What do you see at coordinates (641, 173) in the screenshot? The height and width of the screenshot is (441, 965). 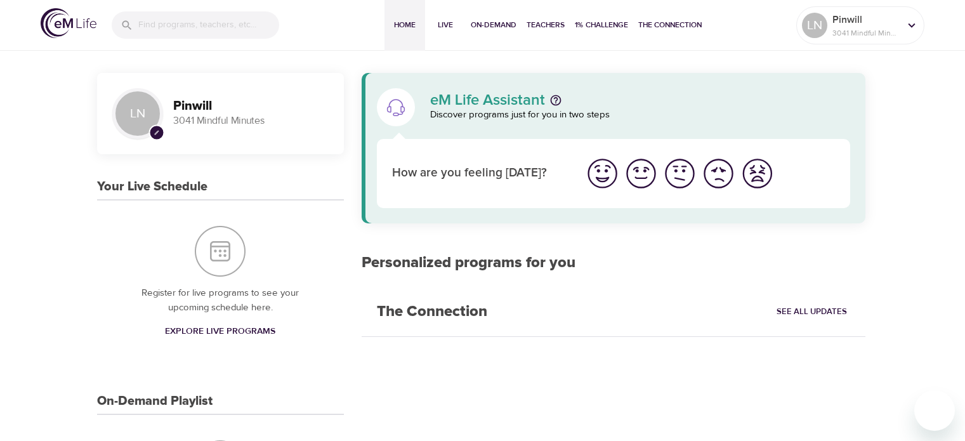 I see `img: good` at bounding box center [641, 173].